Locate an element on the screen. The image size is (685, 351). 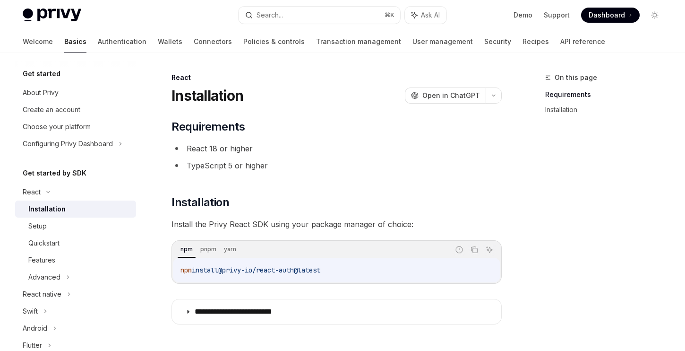
li: TypeScript 5 or higher is located at coordinates (337, 165).